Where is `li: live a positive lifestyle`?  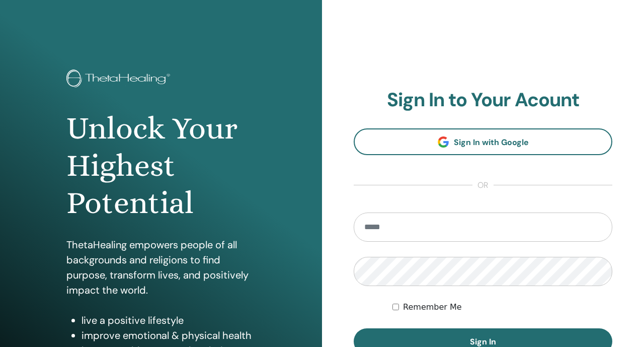 li: live a positive lifestyle is located at coordinates (169, 320).